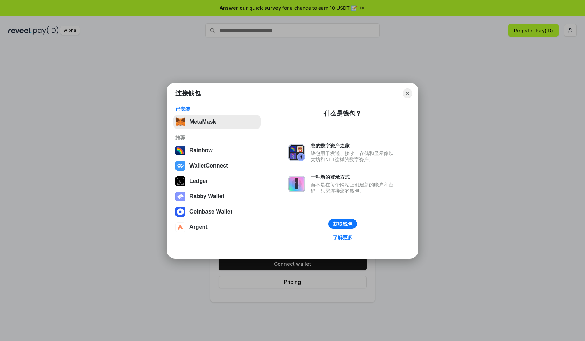 This screenshot has height=341, width=585. Describe the element at coordinates (201, 150) in the screenshot. I see `div: Rainbow` at that location.